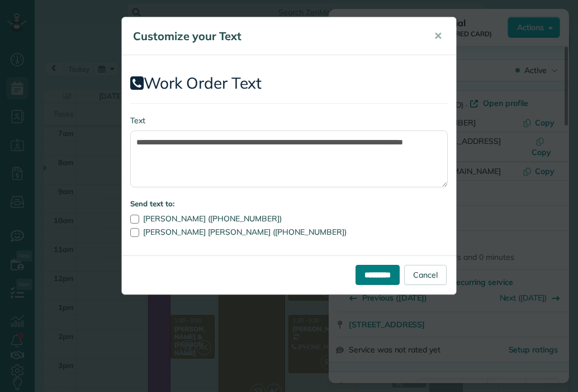  Describe the element at coordinates (289, 121) in the screenshot. I see `label: Text` at that location.